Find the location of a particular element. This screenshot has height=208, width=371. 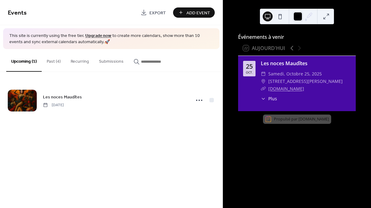

div: 25 is located at coordinates (249, 67).